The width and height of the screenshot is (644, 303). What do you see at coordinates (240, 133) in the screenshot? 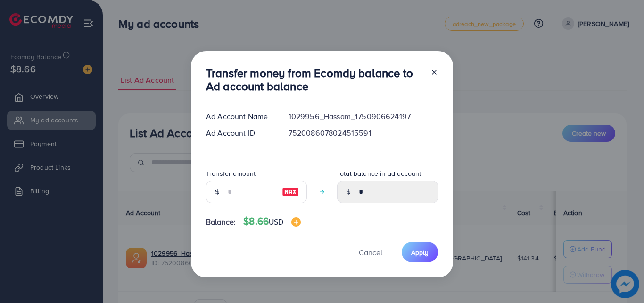
I see `div: Ad Account ID` at bounding box center [240, 133].